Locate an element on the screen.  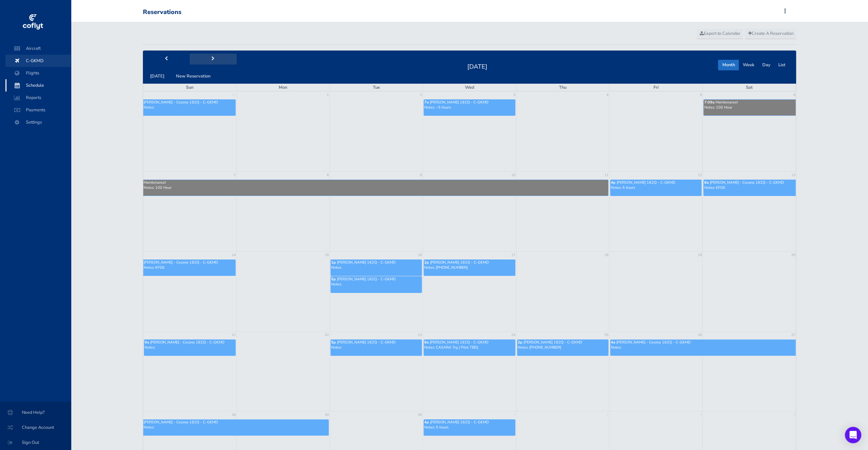
span: Wed is located at coordinates (470, 87).